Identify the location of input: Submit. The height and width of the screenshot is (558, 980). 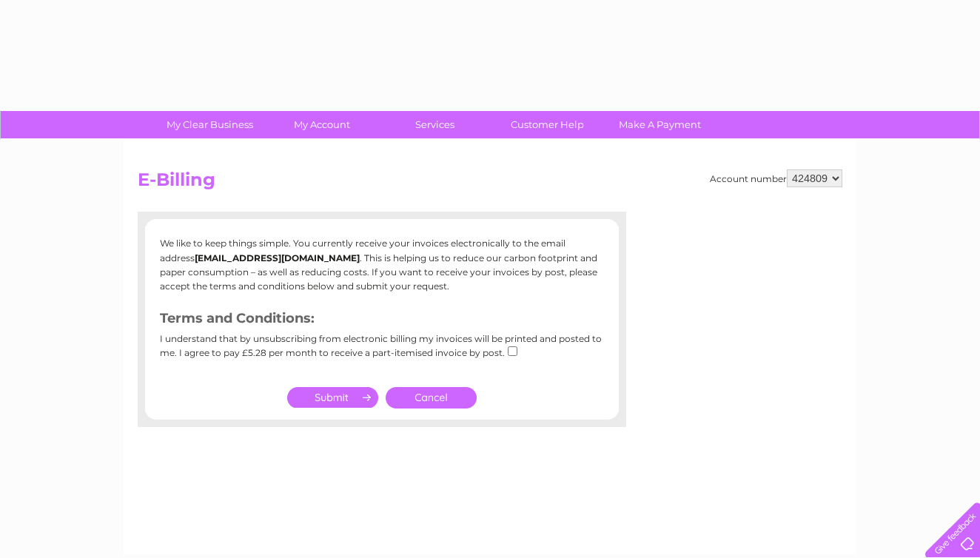
(332, 398).